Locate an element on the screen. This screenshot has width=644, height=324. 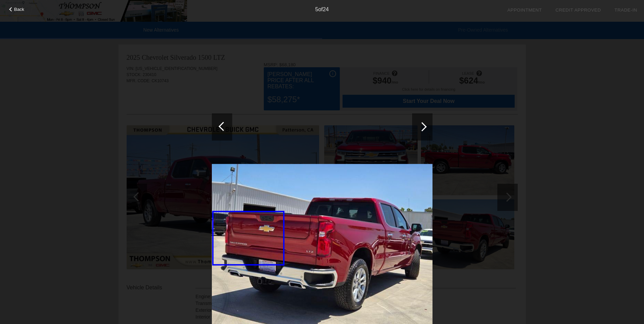
span: 24 is located at coordinates (326, 9).